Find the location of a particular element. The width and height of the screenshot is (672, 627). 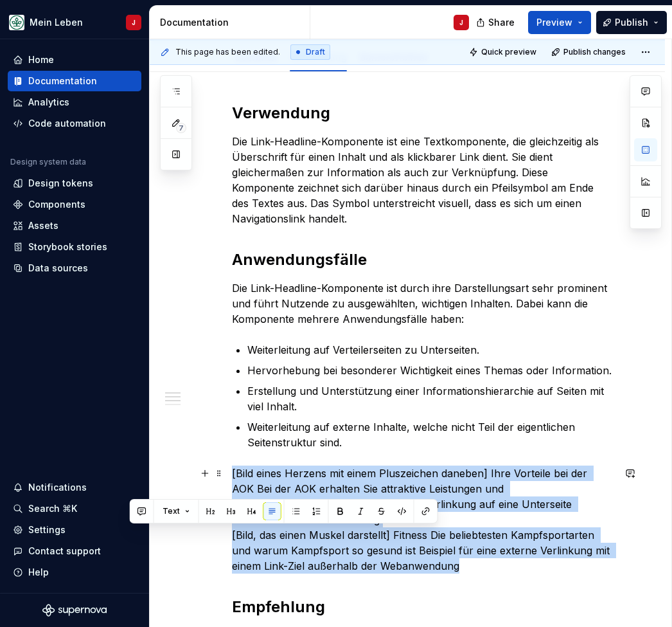

div: Settings is located at coordinates (47, 530).